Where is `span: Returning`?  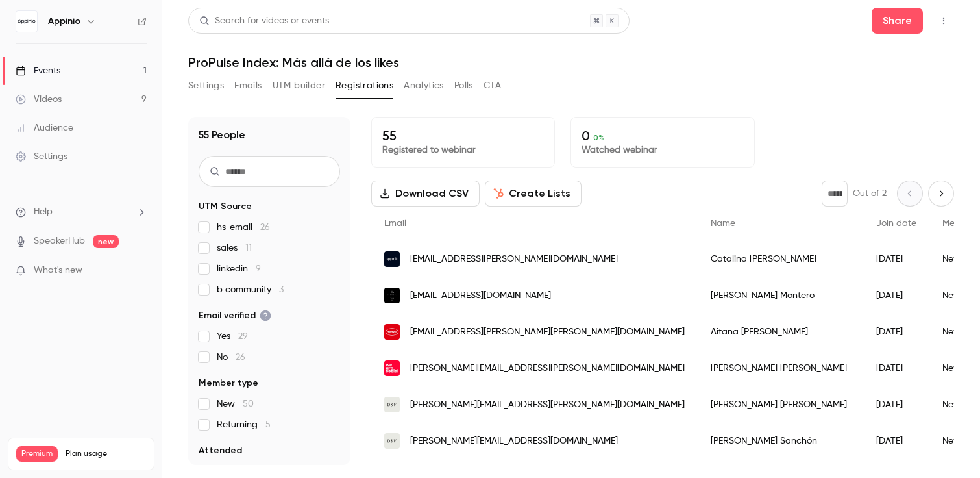 span: Returning is located at coordinates (243, 425).